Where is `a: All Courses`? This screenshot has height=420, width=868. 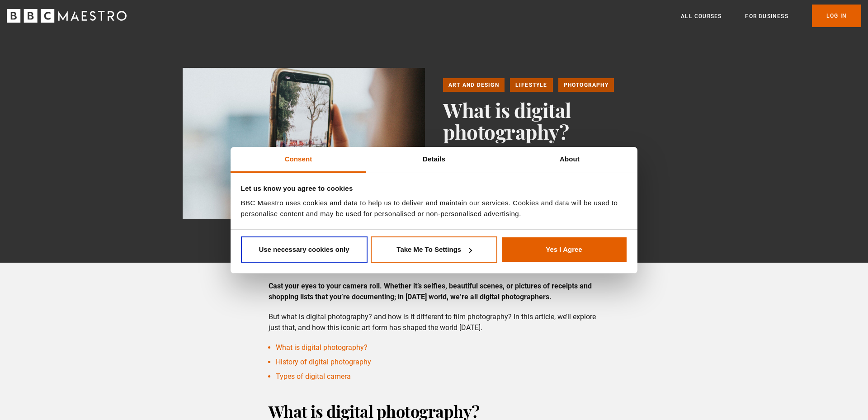
a: All Courses is located at coordinates (701, 16).